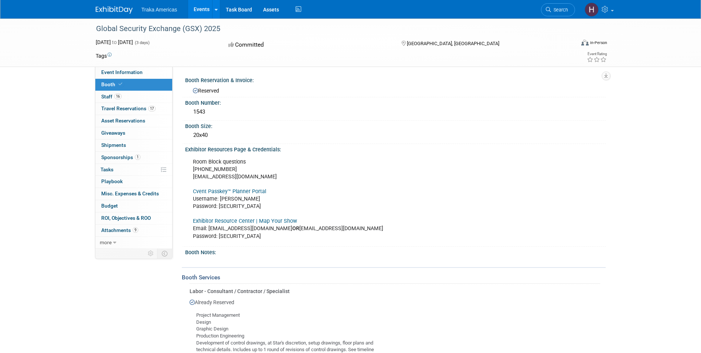 The image size is (701, 353). Describe the element at coordinates (107, 169) in the screenshot. I see `span: Tasks` at that location.